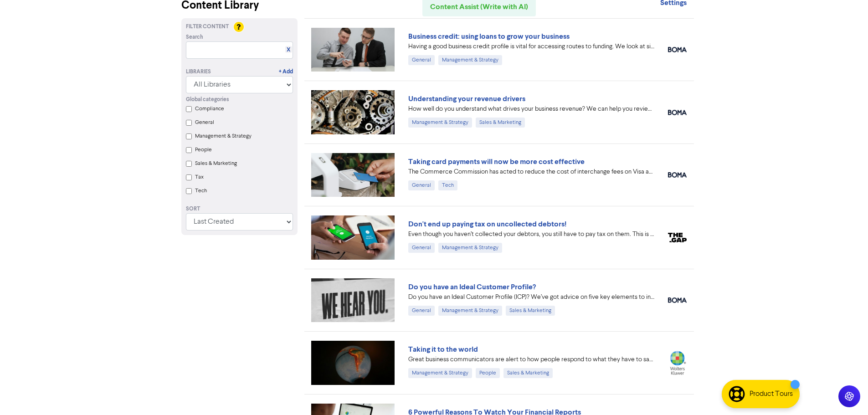  What do you see at coordinates (472, 287) in the screenshot?
I see `a: Do you have an Ideal Customer Profile?` at bounding box center [472, 287].